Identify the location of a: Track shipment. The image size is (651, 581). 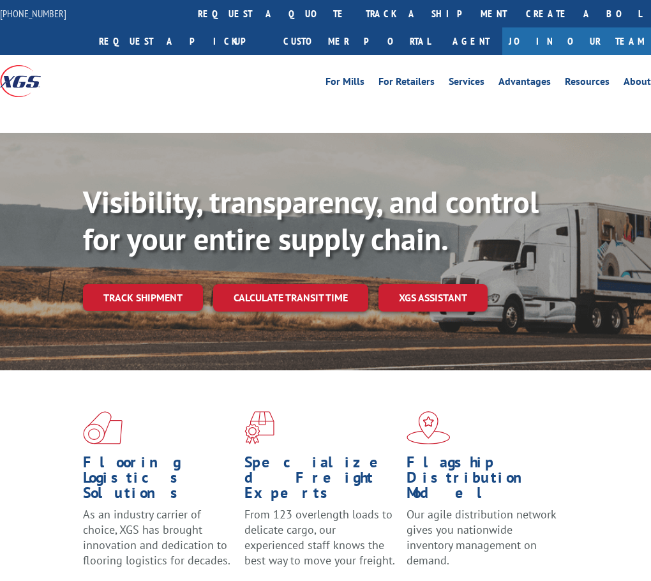
(143, 298).